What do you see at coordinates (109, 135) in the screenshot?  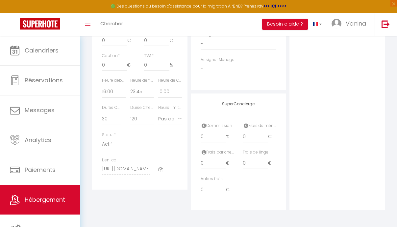 I see `label: Statut` at bounding box center [109, 135].